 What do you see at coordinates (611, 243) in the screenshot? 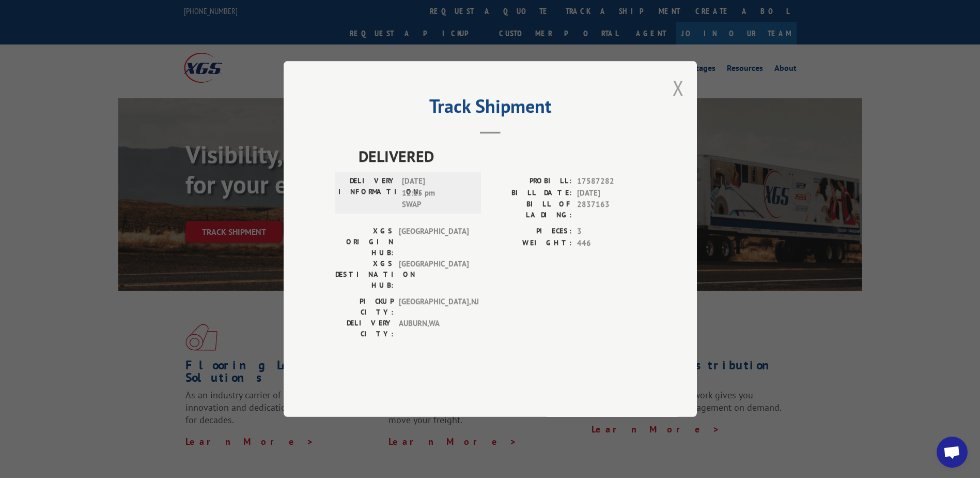
I see `span: 446` at bounding box center [611, 243].